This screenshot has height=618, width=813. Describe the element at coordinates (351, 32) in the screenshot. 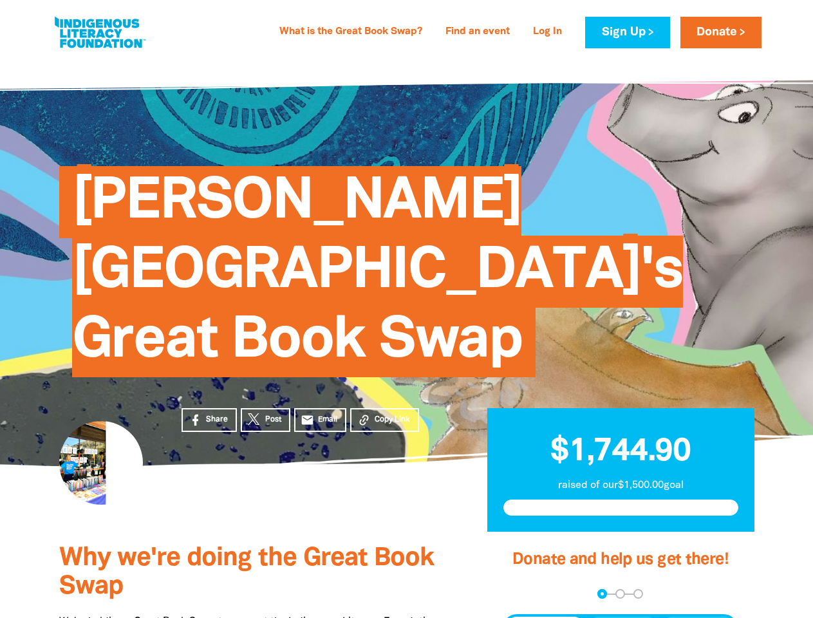

I see `a: What is the Great Book Swap?` at that location.